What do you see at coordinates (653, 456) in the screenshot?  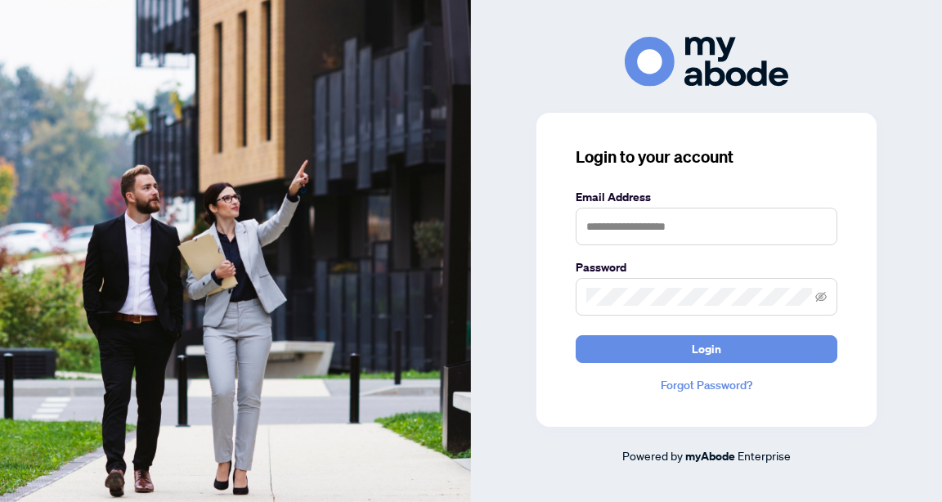 I see `span: Powered by` at bounding box center [653, 456].